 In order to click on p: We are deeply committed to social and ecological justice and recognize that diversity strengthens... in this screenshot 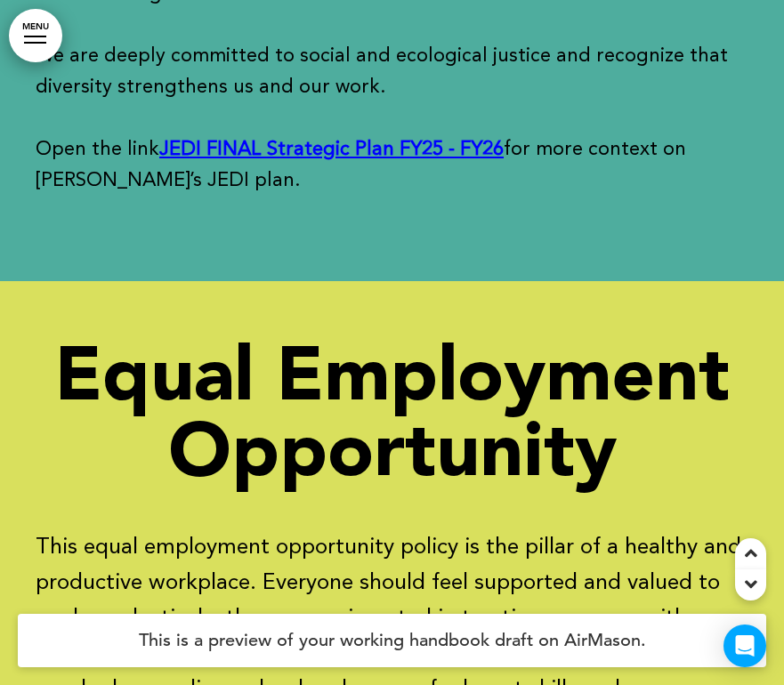, I will do `click(391, 72)`.